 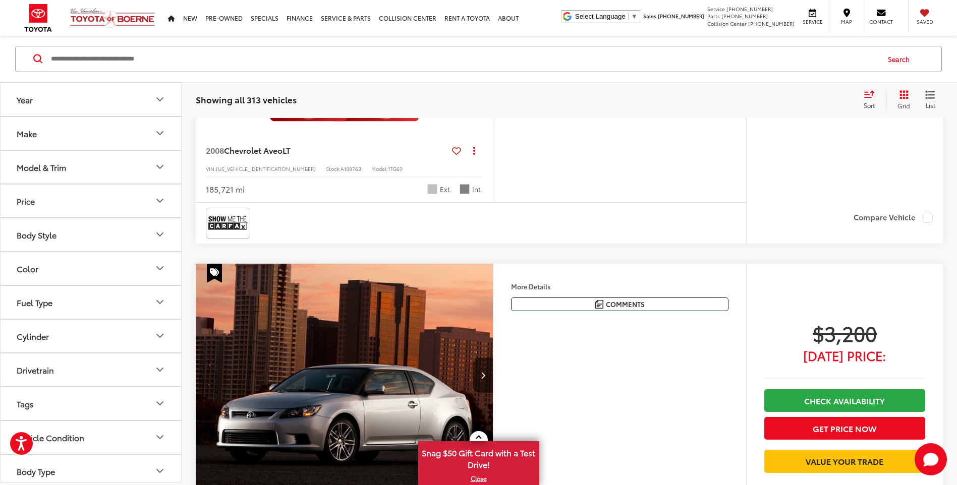 I want to click on img: Comments, so click(x=600, y=304).